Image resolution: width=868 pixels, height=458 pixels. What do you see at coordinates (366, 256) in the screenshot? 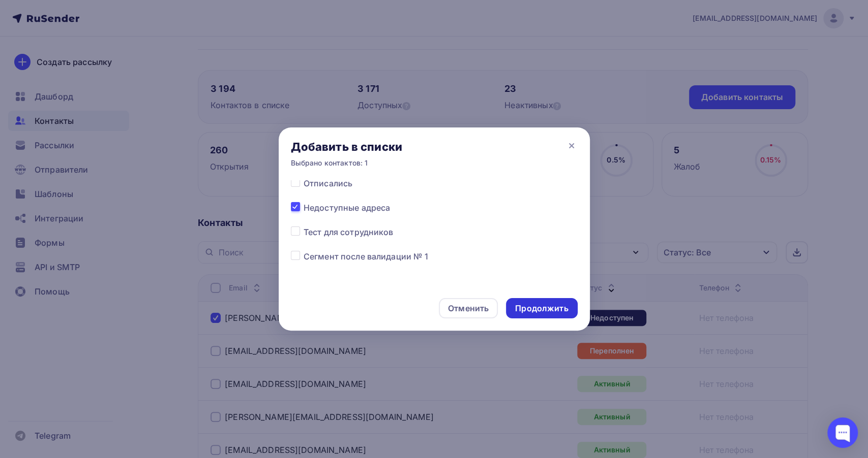
I see `span: Сегмент после валидации № 1` at bounding box center [366, 256].